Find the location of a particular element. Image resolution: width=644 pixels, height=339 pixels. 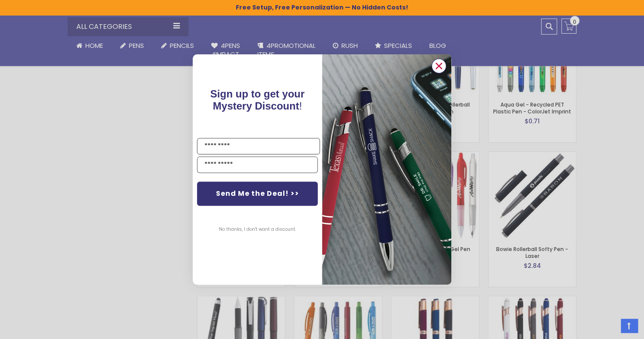

span: Sign up to get your Mystery Discount is located at coordinates (257, 100).